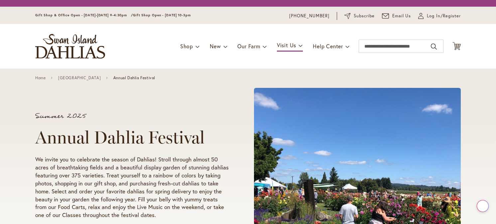  I want to click on span: New, so click(215, 46).